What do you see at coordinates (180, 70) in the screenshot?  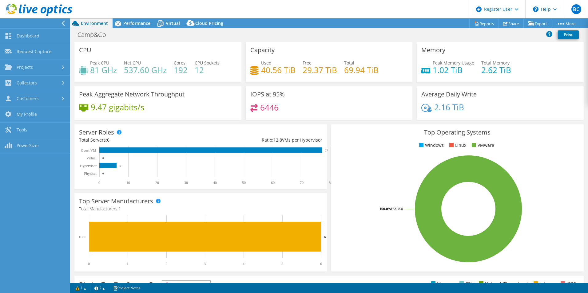 I see `h4: 192` at bounding box center [180, 70].